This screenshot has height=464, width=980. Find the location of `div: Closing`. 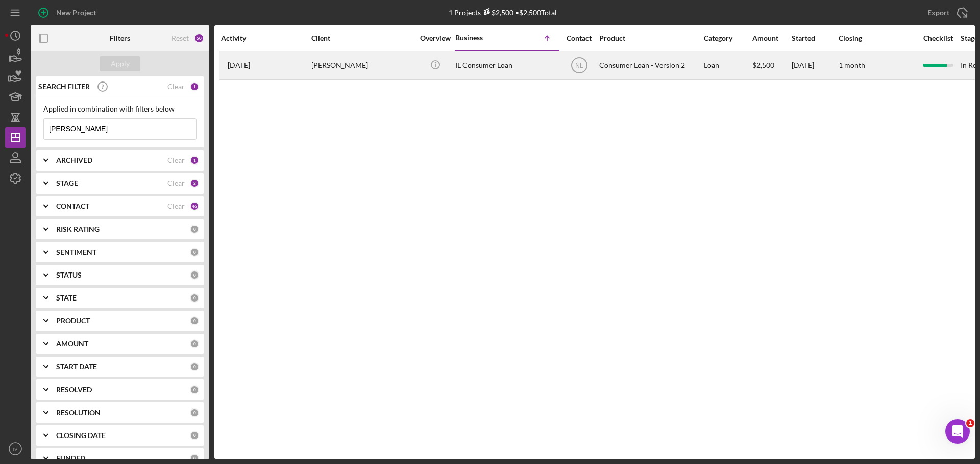

div: Closing is located at coordinates (876, 38).